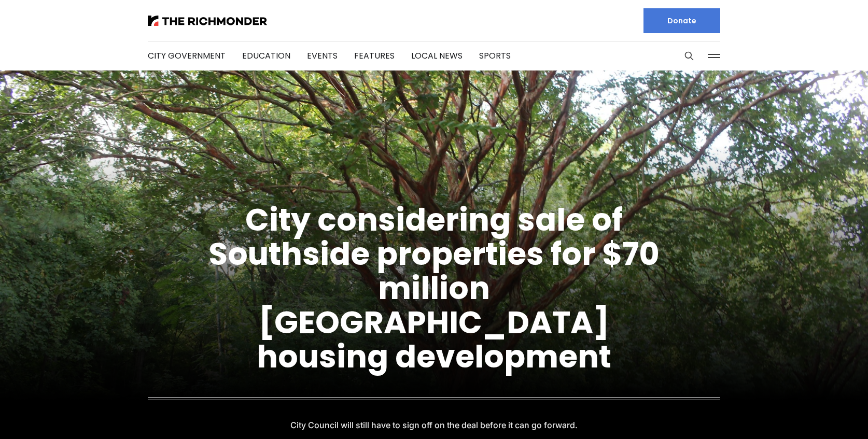  I want to click on button: Search this site, so click(689, 56).